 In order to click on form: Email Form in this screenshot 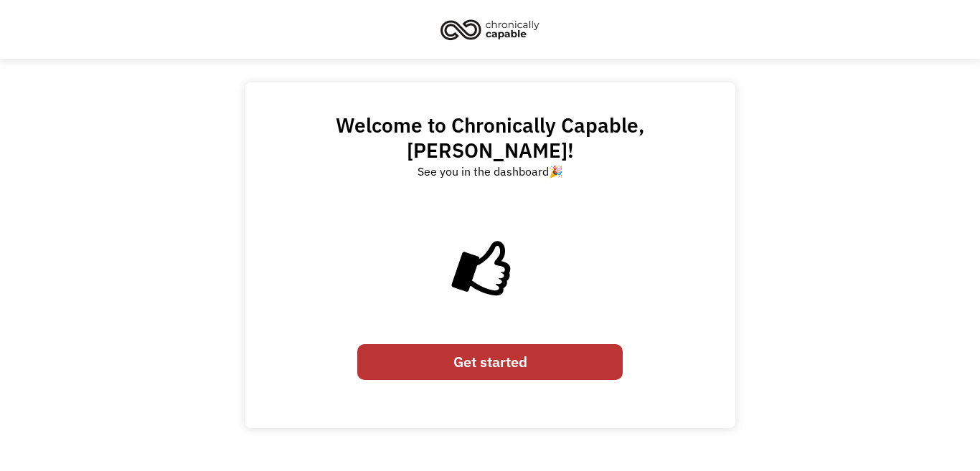, I will do `click(490, 362)`.